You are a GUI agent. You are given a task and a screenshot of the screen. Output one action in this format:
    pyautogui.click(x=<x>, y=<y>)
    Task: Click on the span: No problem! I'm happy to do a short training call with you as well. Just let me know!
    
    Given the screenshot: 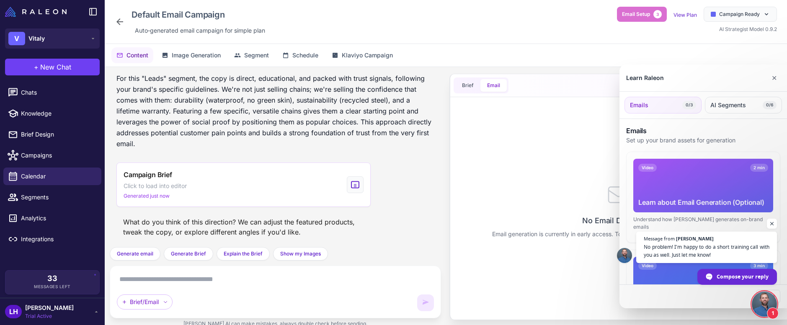 What is the action you would take?
    pyautogui.click(x=707, y=251)
    